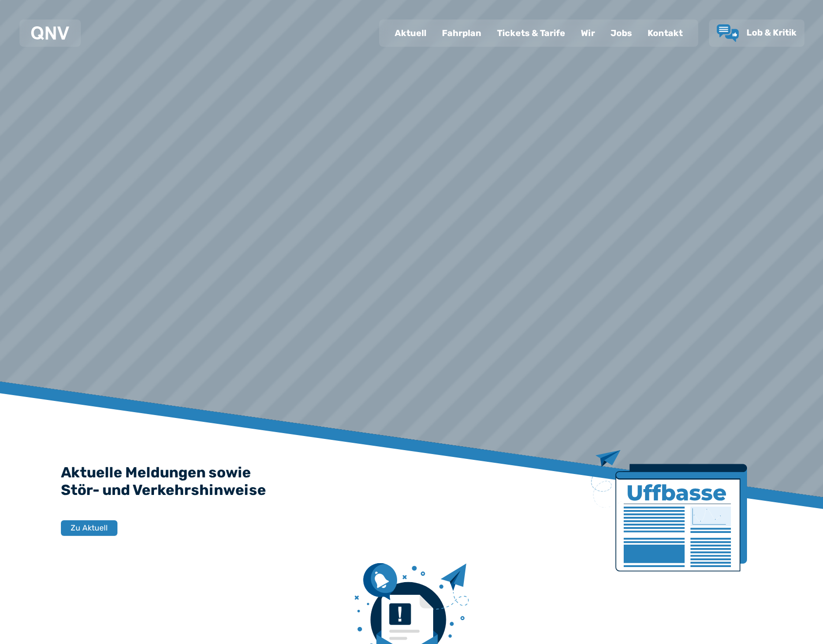 The height and width of the screenshot is (644, 823). What do you see at coordinates (50, 33) in the screenshot?
I see `a: QNV Logo` at bounding box center [50, 33].